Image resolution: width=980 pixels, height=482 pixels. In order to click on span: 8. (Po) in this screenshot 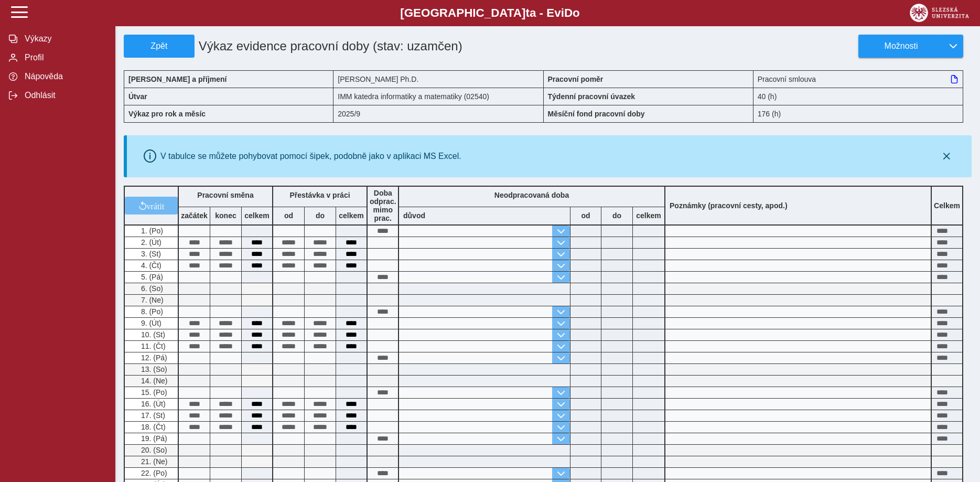, I will do `click(151, 312)`.